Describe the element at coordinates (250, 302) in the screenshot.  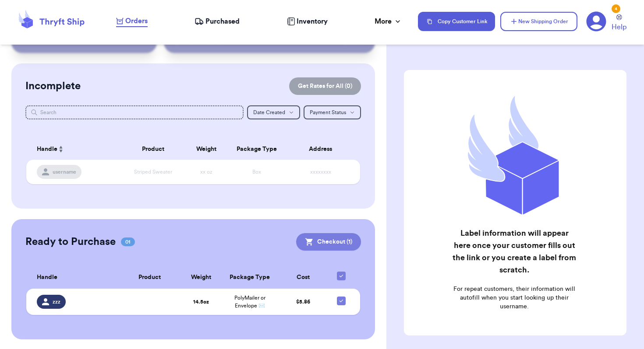
I see `span: PolyMailer or Envelope ✉️` at that location.